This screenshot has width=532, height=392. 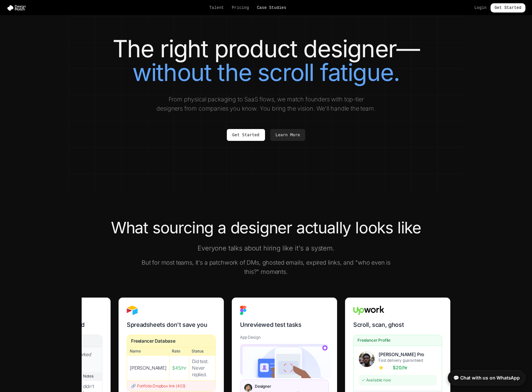 What do you see at coordinates (243, 310) in the screenshot?
I see `img: Figma` at bounding box center [243, 310].